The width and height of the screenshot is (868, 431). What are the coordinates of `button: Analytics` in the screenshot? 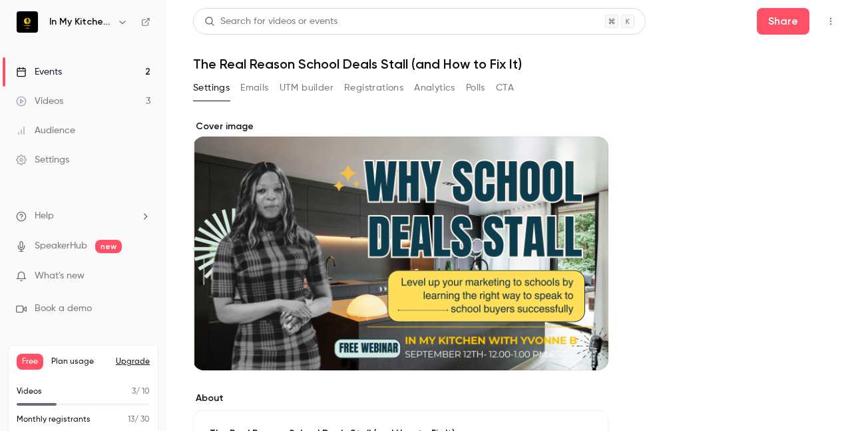 It's located at (435, 88).